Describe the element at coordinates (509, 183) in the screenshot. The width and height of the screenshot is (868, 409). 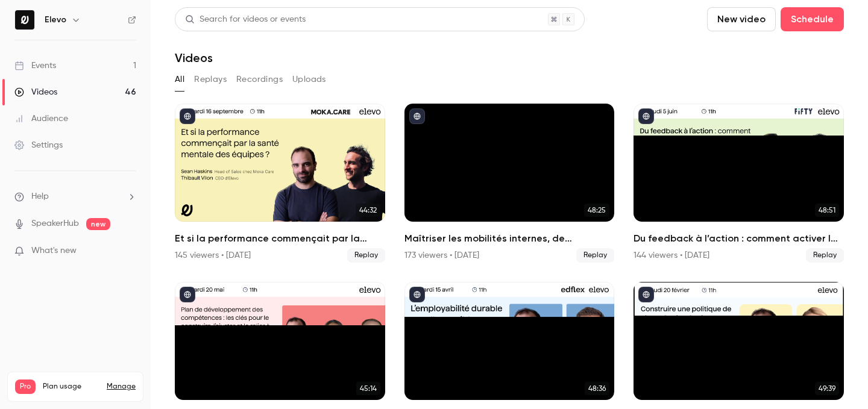
I see `a: 48:25Maîtriser les mobilités internes, de l’identification du potentiel à la prise de poste.173 v...` at that location.